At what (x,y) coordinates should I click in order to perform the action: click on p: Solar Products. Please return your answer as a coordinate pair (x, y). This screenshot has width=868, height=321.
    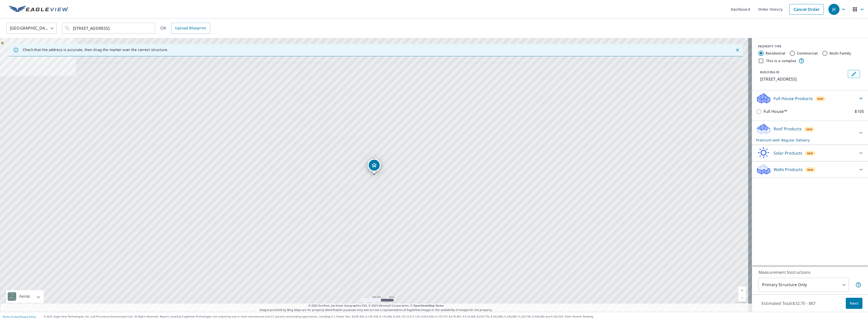
    Looking at the image, I should click on (789, 153).